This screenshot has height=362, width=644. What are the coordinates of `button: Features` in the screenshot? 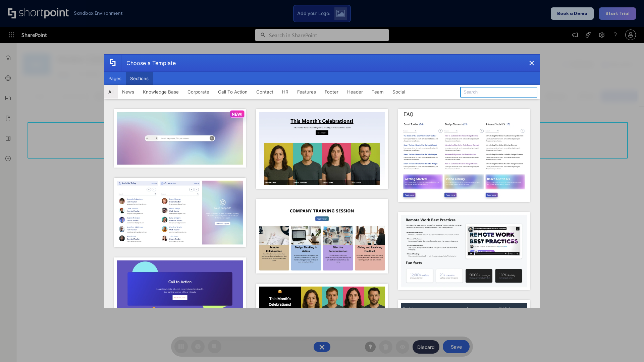 It's located at (307, 92).